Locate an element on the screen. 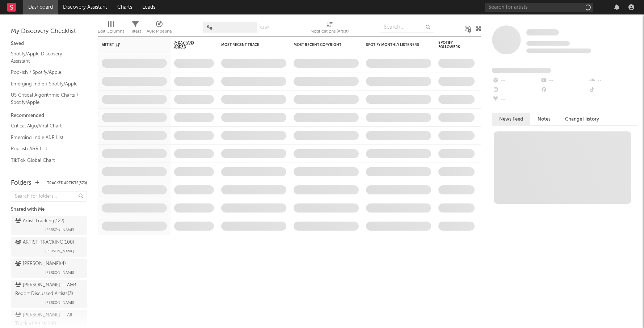 The image size is (644, 328). span: 0 fans last week is located at coordinates (558, 51).